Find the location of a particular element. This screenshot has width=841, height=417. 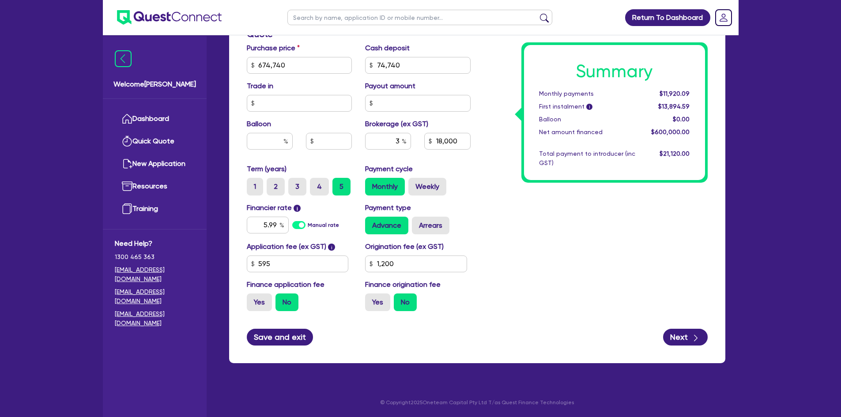

label: 1 is located at coordinates (255, 187).